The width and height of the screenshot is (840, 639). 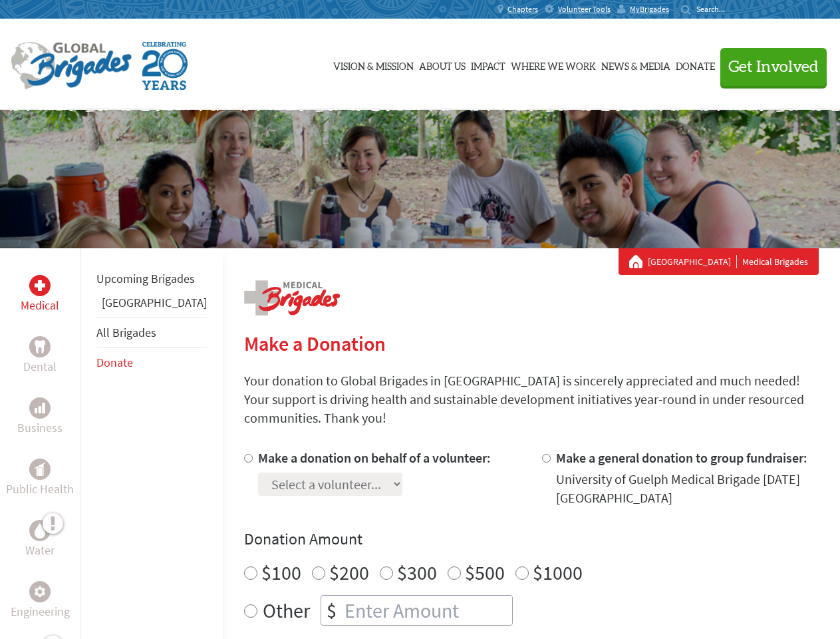 What do you see at coordinates (40, 469) in the screenshot?
I see `img: Public Health` at bounding box center [40, 469].